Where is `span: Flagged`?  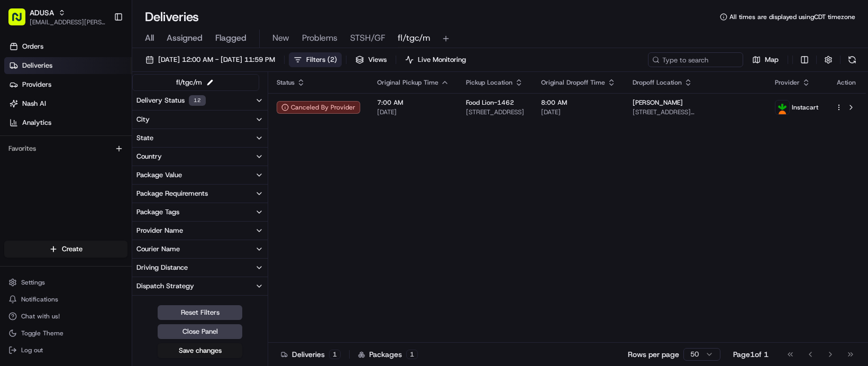 span: Flagged is located at coordinates (230, 39).